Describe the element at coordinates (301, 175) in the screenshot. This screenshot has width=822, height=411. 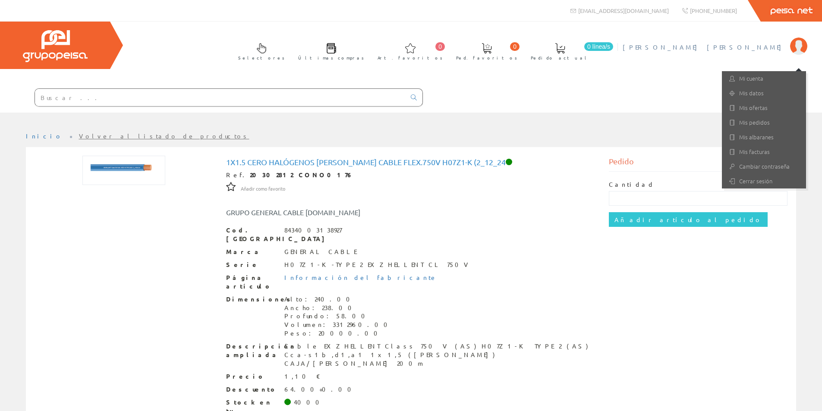
I see `strong: 20302812 CONO0176` at that location.